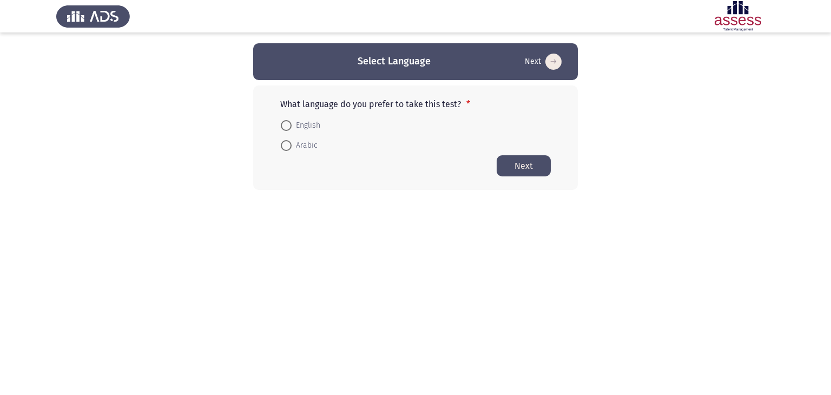 The image size is (831, 395). Describe the element at coordinates (305, 146) in the screenshot. I see `span: Arabic` at that location.